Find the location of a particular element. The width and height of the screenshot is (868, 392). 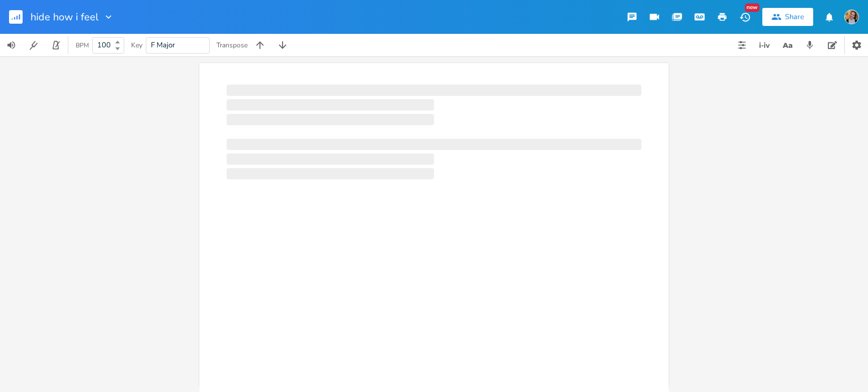

button: Share is located at coordinates (787, 17).